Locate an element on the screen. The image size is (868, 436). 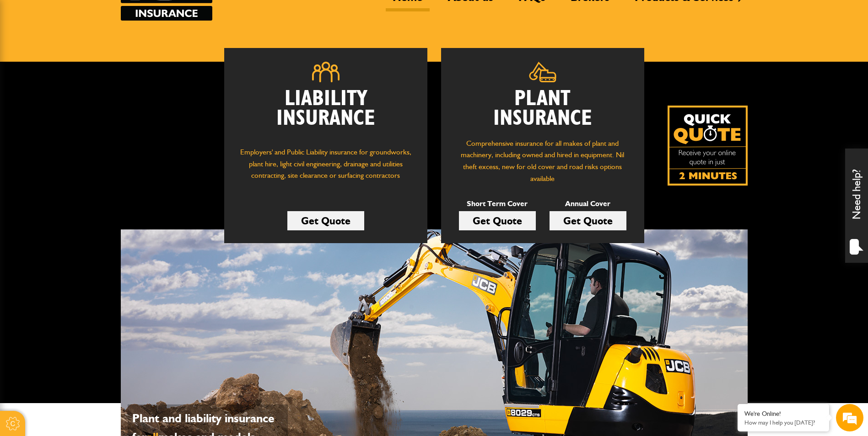
img: Quick Quote is located at coordinates (708, 145).